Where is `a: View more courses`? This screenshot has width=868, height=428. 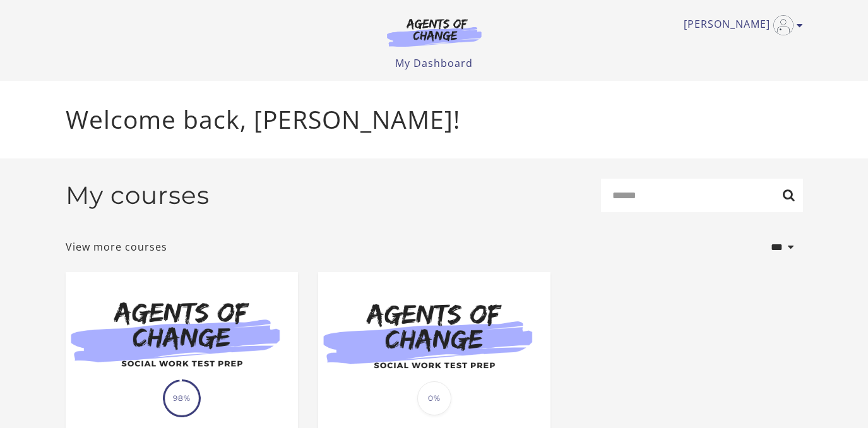 a: View more courses is located at coordinates (116, 247).